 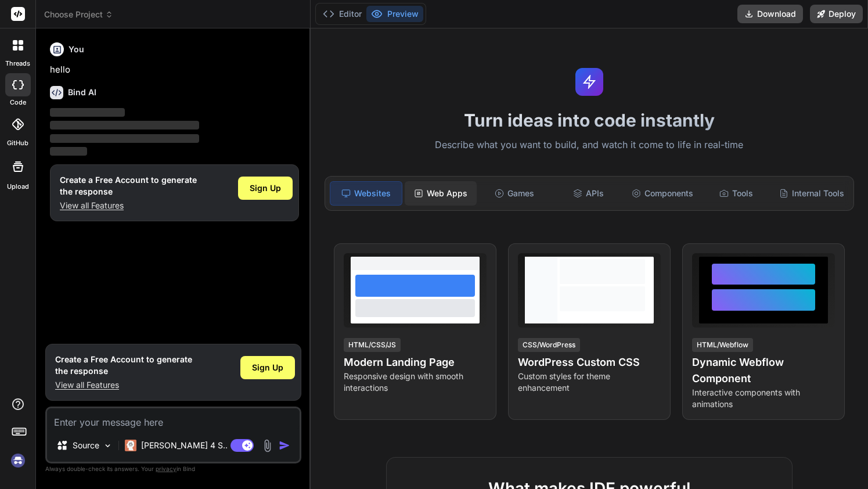 What do you see at coordinates (86, 446) in the screenshot?
I see `p: Source` at bounding box center [86, 446].